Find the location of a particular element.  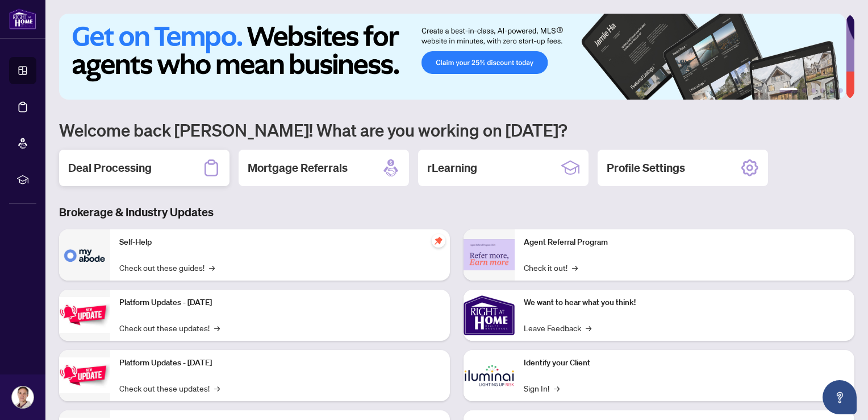

a: Check it out!→ is located at coordinates (550, 267).